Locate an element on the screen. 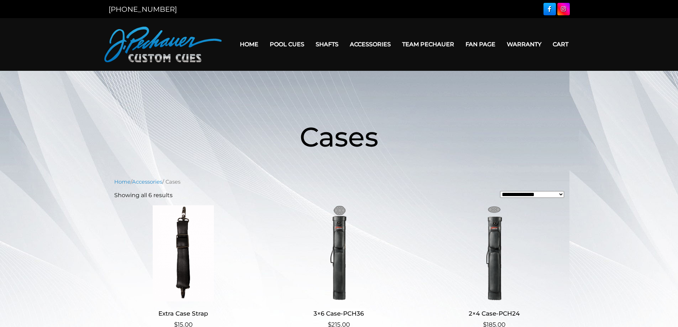 The image size is (678, 327). h2: Extra Case Strap is located at coordinates (183, 313).